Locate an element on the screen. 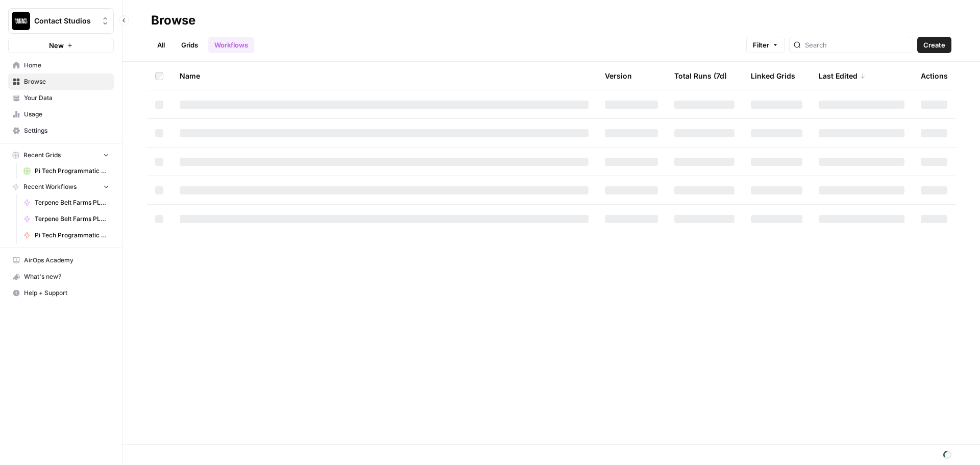 Image resolution: width=980 pixels, height=465 pixels. a: Terpene Belt Farms PLP Descriptions (Text Output) is located at coordinates (66, 203).